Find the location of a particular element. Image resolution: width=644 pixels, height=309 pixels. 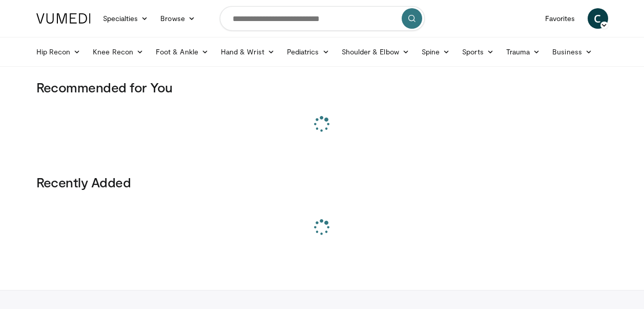

a: Specialties is located at coordinates (126, 18).